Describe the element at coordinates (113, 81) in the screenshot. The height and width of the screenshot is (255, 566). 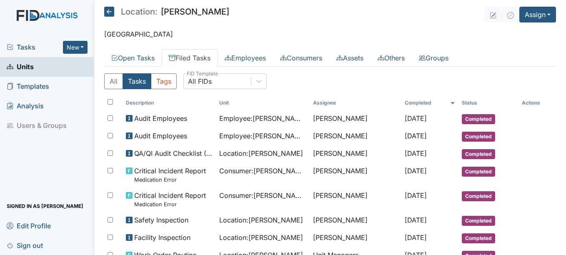
I see `button: All` at that location.